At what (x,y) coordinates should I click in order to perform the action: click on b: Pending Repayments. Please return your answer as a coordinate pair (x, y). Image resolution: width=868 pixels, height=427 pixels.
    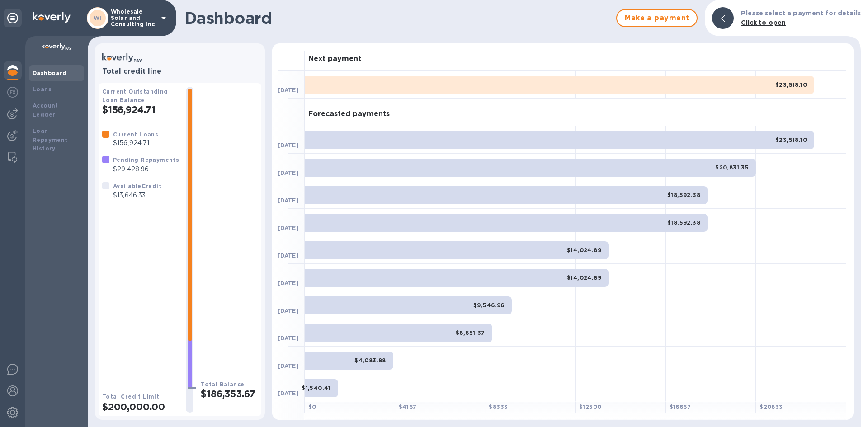
    Looking at the image, I should click on (147, 160).